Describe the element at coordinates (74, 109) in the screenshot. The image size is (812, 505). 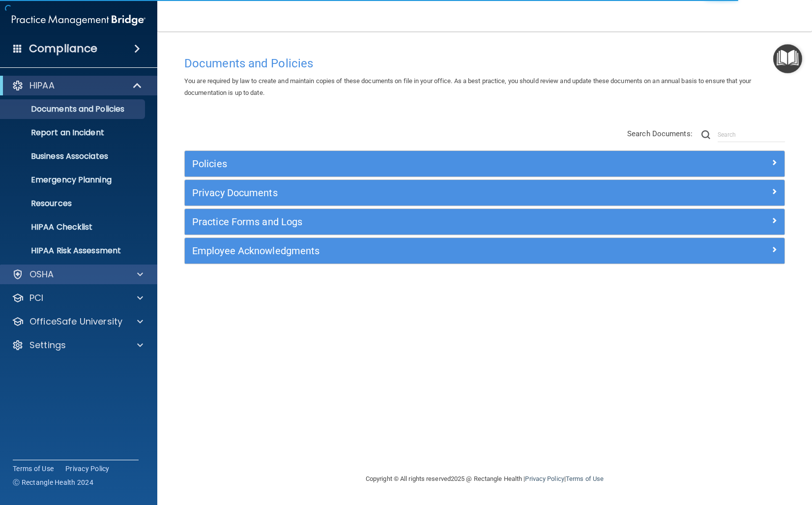
I see `p: Documents and Policies` at that location.